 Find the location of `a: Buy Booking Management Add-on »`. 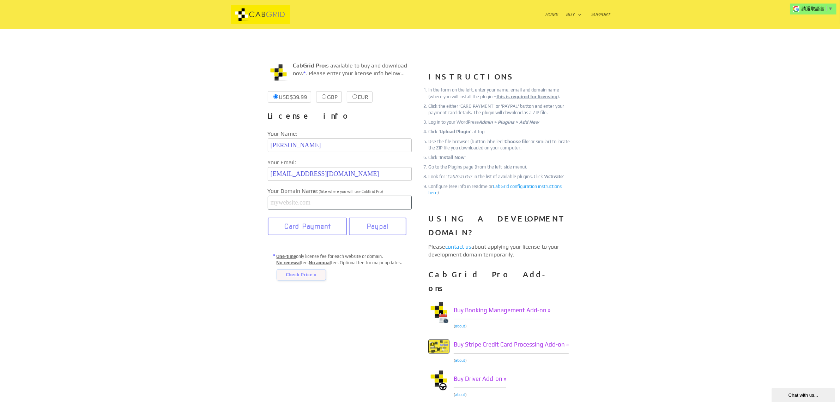

a: Buy Booking Management Add-on » is located at coordinates (502, 310).